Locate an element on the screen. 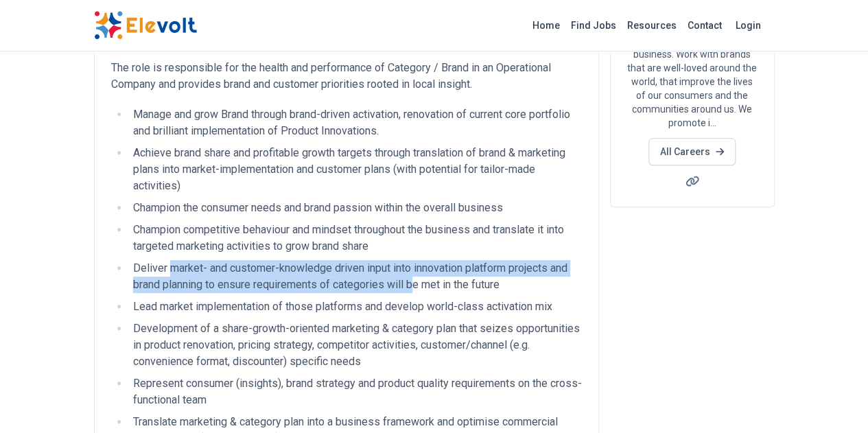 This screenshot has width=868, height=433. p: Be part of the world’s most successful, purpose-led business. Work with brands that are well-love... is located at coordinates (692, 75).